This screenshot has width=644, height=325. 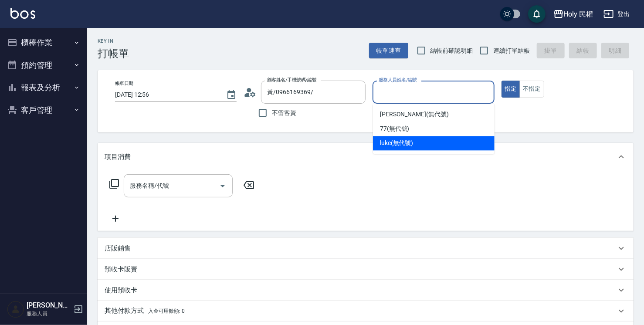 What do you see at coordinates (124, 83) in the screenshot?
I see `label: 帳單日期` at bounding box center [124, 83].